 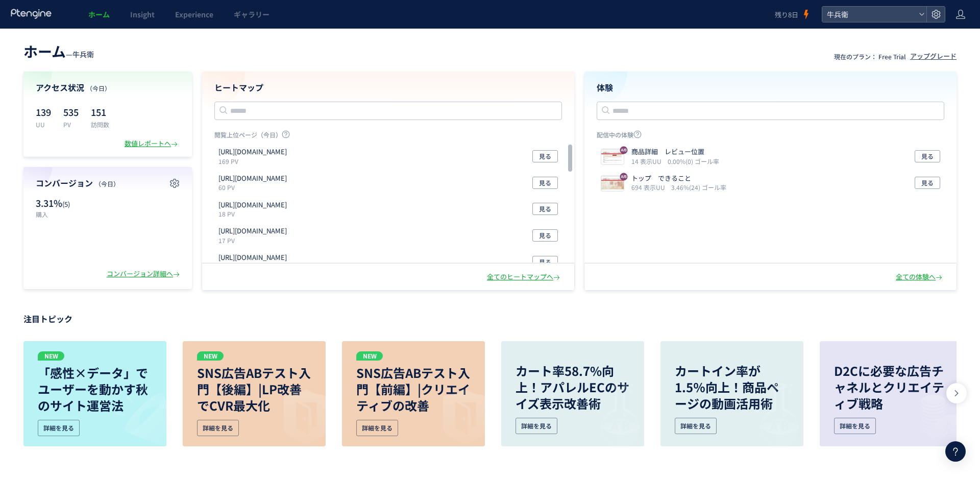 What do you see at coordinates (651, 187) in the screenshot?
I see `i: 694 表示UU` at bounding box center [651, 187].